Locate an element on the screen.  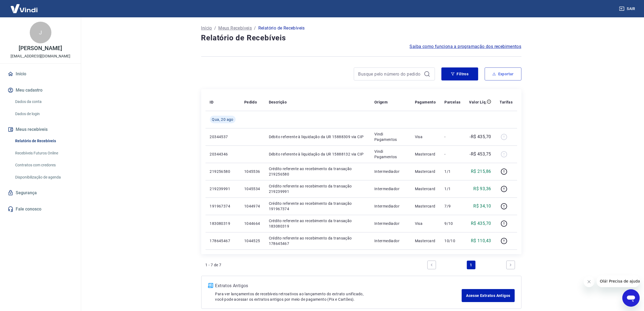
span: Olá! Precisa de ajuda? is located at coordinates (24, 6).